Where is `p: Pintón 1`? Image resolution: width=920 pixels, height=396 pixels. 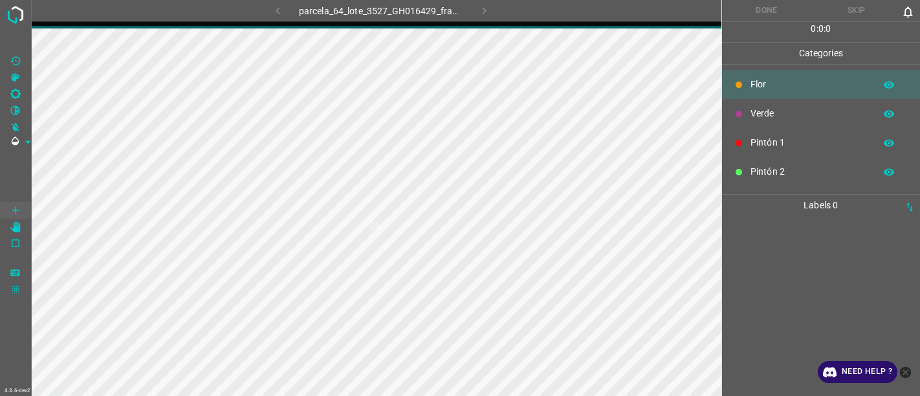
p: Pintón 1 is located at coordinates (809, 142).